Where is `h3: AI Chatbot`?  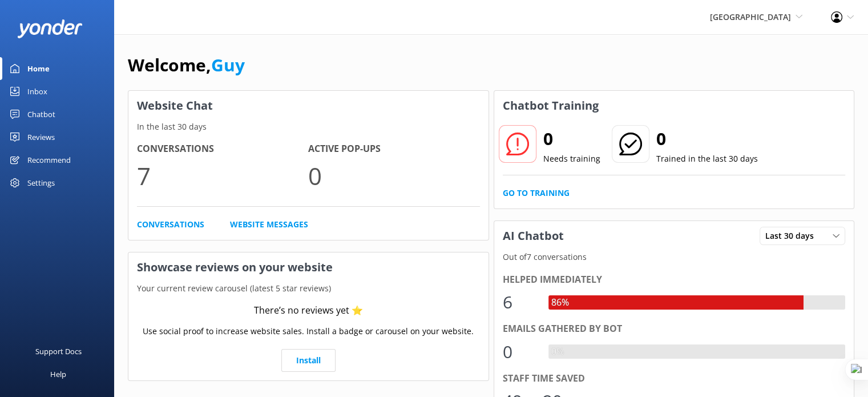
h3: AI Chatbot is located at coordinates (533, 236).